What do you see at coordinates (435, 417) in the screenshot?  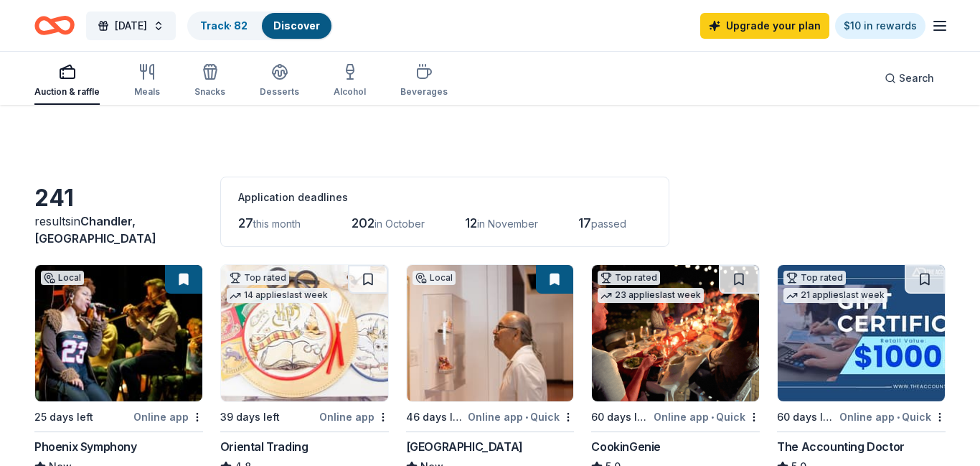 I see `div: 46 days left` at bounding box center [435, 417].